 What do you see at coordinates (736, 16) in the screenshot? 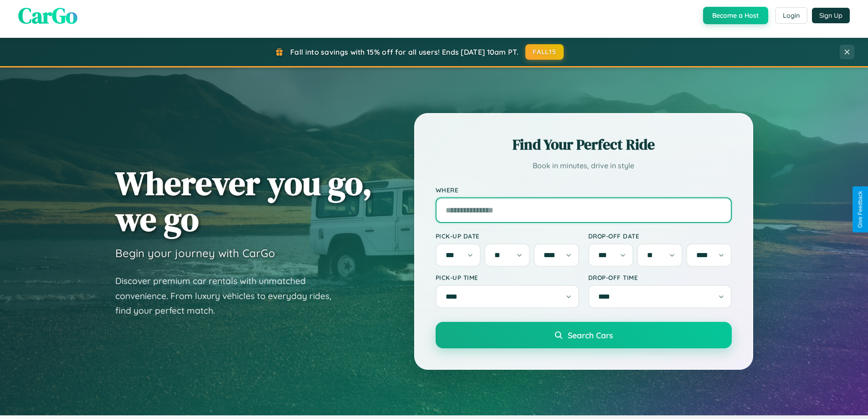
I see `button: Become a Host` at bounding box center [736, 16].